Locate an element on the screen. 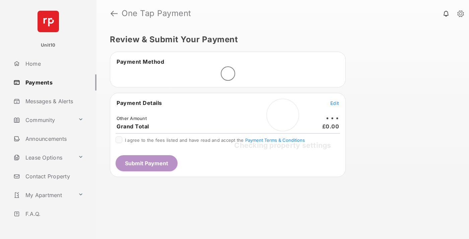 The image size is (469, 239). img: svg+xml;base64,PHN2ZyB4bWxucz0iaHR0cDovL3d3dy53My5vcmcvMjAwMC9zdmciIHdpZHRoPSI2NCIgaGVpZ2h0PSI2NC... is located at coordinates (48, 21).